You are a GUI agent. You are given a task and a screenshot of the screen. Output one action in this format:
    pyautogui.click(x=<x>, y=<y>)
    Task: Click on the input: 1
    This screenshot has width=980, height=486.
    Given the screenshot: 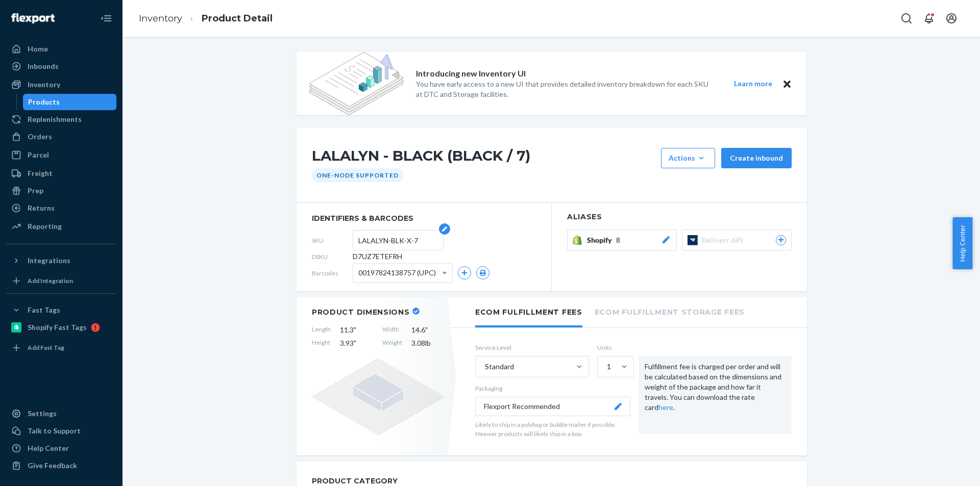 What is the action you would take?
    pyautogui.click(x=606, y=366)
    